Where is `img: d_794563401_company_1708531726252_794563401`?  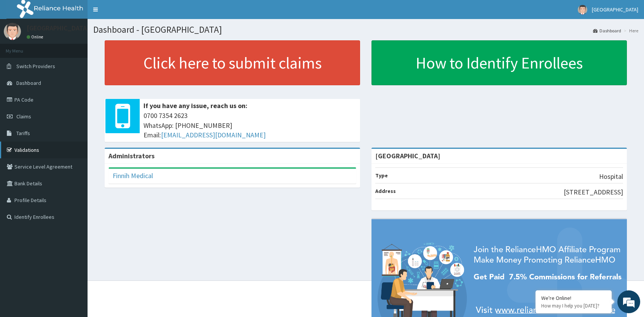
img: d_794563401_company_1708531726252_794563401 is located at coordinates (22, 48).